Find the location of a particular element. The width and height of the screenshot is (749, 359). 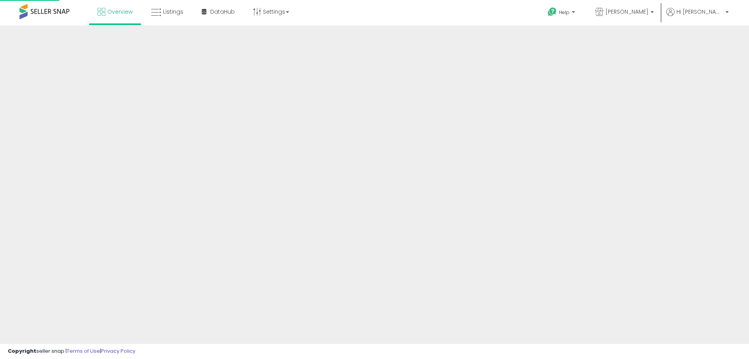

span: Overview is located at coordinates (120, 12).